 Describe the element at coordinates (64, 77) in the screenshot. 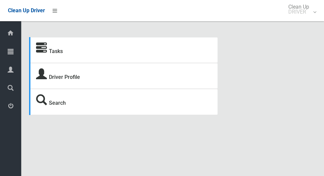

I see `a: Driver Profile` at that location.